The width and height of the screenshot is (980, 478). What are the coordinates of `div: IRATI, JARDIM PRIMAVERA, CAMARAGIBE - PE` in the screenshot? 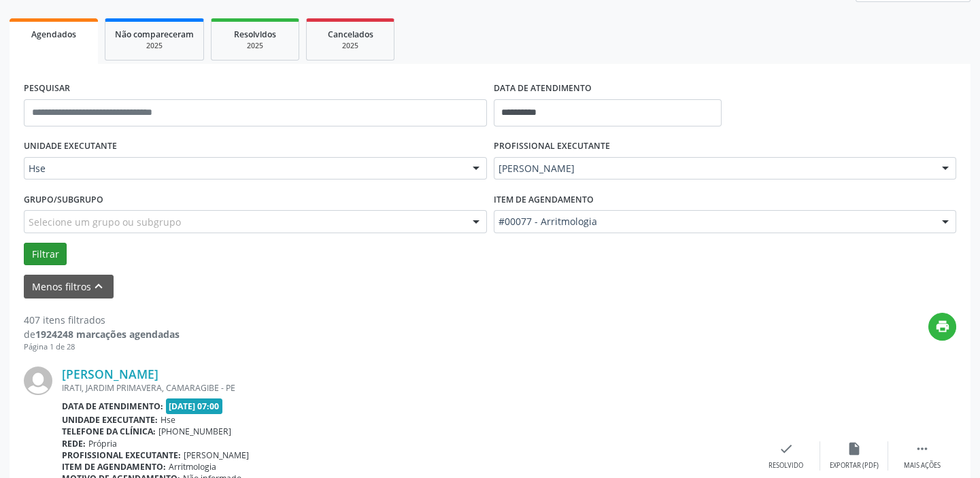 It's located at (407, 388).